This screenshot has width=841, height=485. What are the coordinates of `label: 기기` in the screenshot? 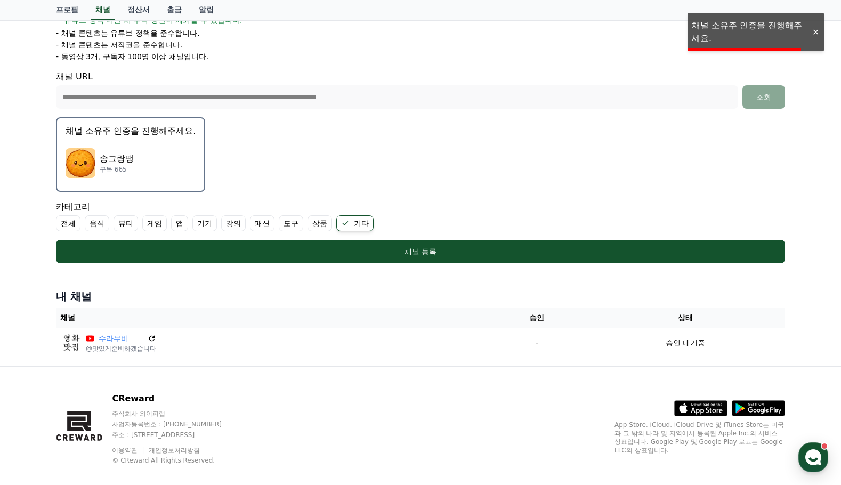 It's located at (205, 223).